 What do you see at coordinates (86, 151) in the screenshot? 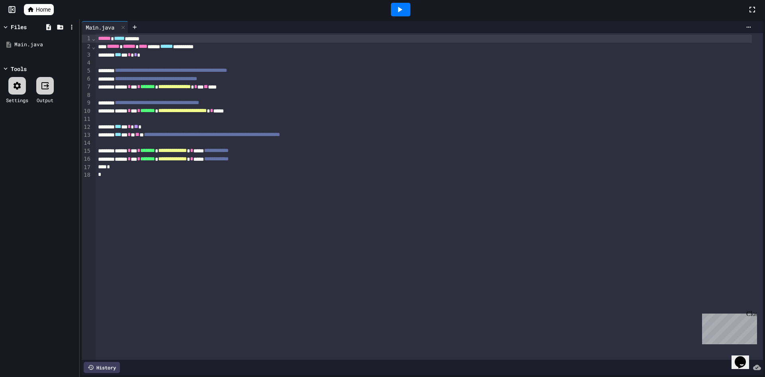
I see `div: 15` at bounding box center [86, 151].